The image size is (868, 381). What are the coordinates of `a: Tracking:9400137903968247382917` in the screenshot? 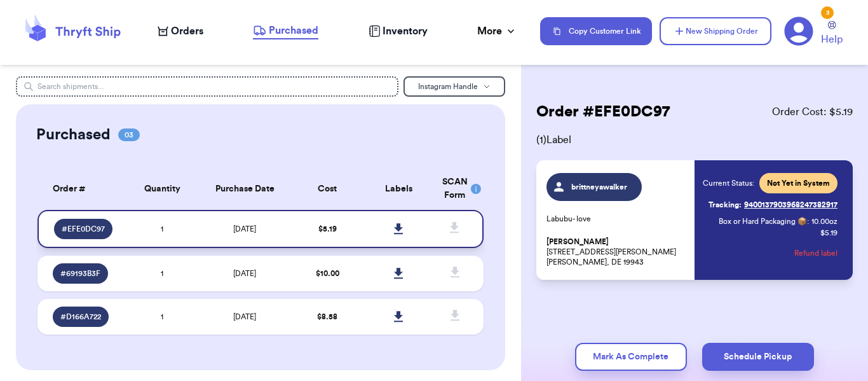 It's located at (773, 205).